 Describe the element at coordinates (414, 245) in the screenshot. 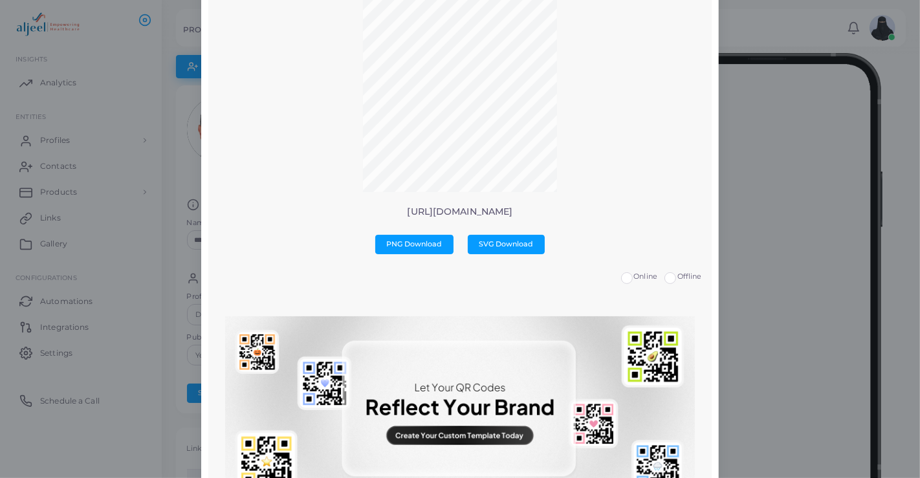

I see `button: PNG Download` at that location.